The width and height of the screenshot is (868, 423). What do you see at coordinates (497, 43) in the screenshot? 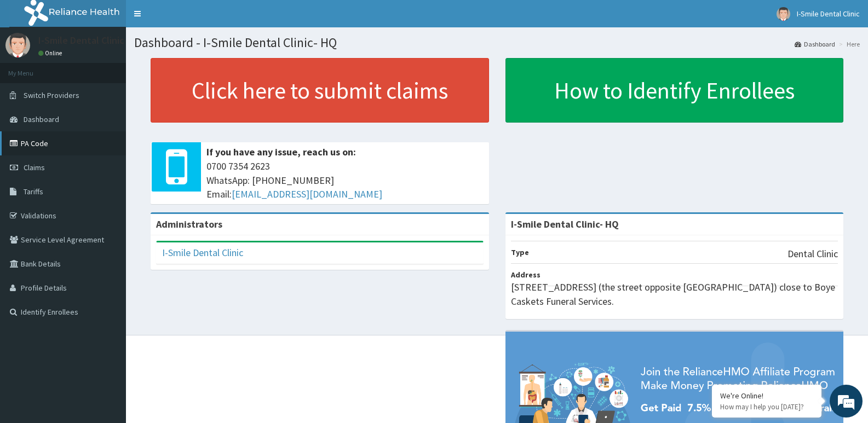
I see `h1: Dashboard - I-Smile Dental Clinic- HQ` at bounding box center [497, 43].